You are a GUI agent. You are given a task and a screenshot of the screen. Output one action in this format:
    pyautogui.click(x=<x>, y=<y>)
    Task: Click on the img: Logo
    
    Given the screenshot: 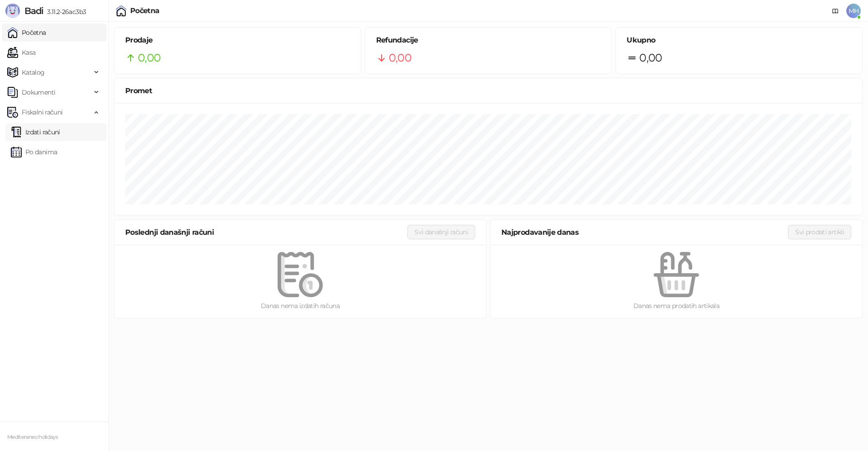 What is the action you would take?
    pyautogui.click(x=13, y=11)
    